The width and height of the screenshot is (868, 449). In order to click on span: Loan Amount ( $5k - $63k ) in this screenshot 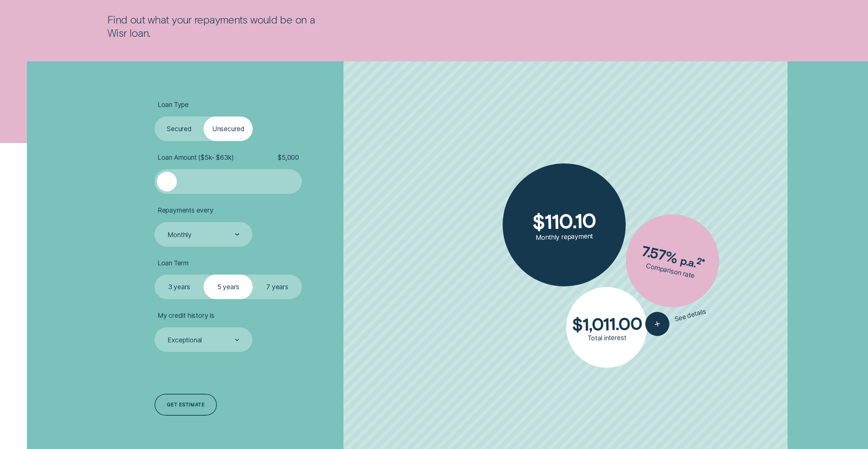, I will do `click(196, 157)`.